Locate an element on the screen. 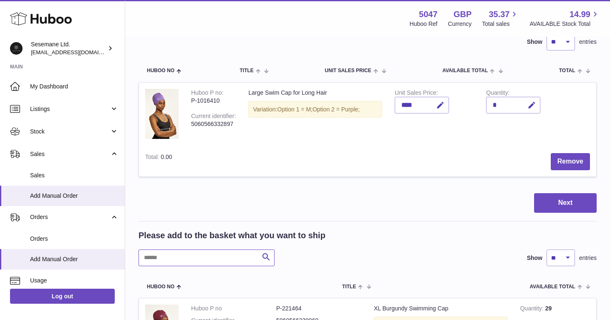 The width and height of the screenshot is (610, 320). a: 14.99 AVAILABLE Stock Total is located at coordinates (564, 18).